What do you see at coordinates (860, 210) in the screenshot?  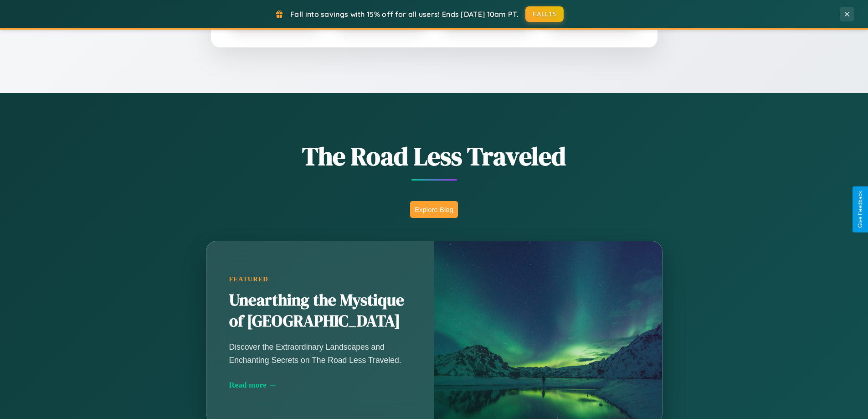 I see `div: Give Feedback` at bounding box center [860, 210].